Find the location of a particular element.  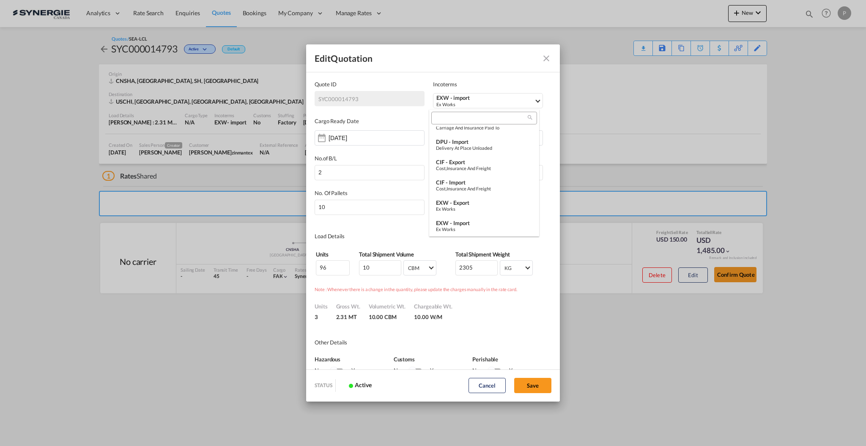

body: Editor, editor28 is located at coordinates (118, 186).